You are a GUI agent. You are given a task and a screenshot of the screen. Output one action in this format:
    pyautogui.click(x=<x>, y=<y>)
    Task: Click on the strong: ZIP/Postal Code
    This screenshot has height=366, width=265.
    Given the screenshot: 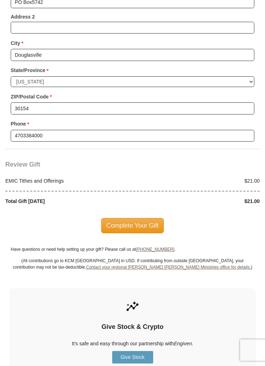 What is the action you would take?
    pyautogui.click(x=30, y=97)
    